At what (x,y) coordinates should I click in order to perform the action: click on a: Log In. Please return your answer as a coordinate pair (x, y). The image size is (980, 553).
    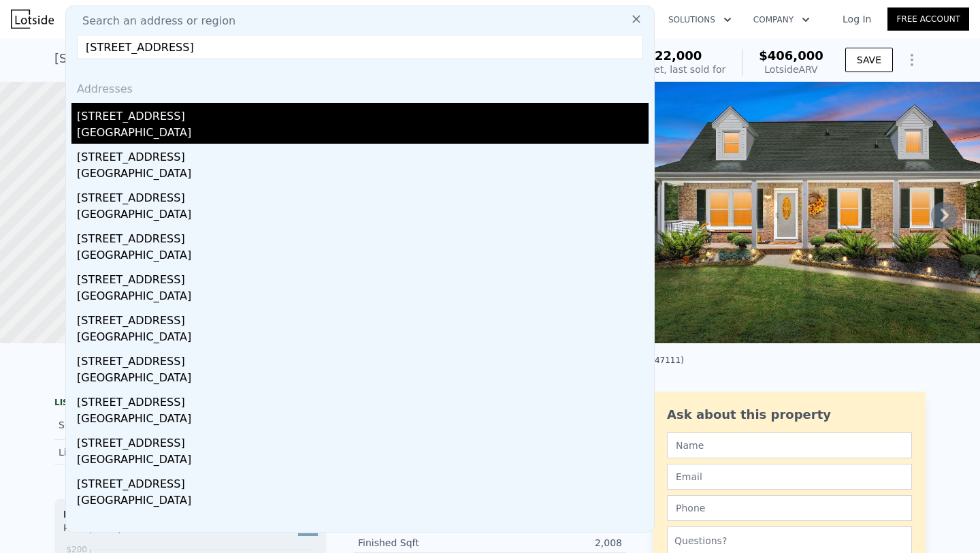
    Looking at the image, I should click on (857, 19).